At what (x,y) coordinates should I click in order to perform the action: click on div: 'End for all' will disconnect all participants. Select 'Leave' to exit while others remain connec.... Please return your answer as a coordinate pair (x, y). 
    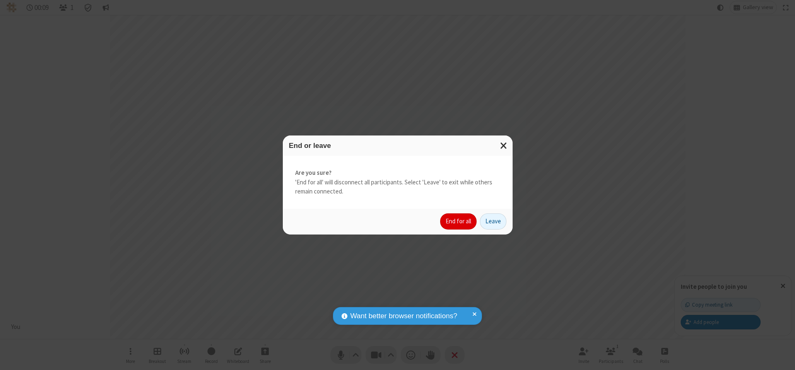
    Looking at the image, I should click on (397, 182).